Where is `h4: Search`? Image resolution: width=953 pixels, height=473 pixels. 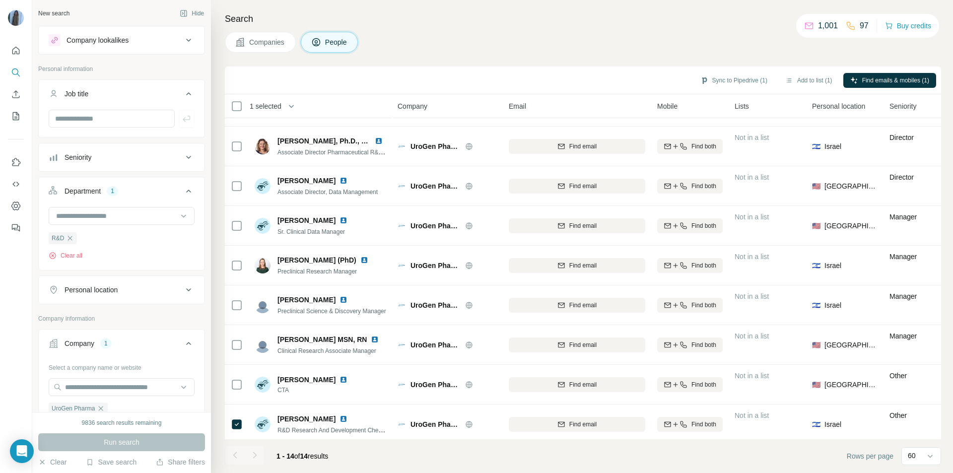
h4: Search is located at coordinates (583, 19).